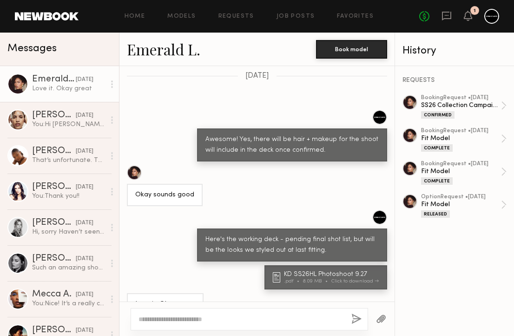 This screenshot has width=514, height=336. Describe the element at coordinates (135, 16) in the screenshot. I see `a: Home` at that location.